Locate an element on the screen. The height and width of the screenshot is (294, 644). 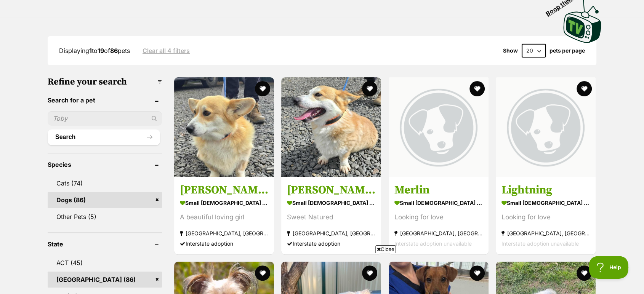
strong: 19 is located at coordinates (101, 51).